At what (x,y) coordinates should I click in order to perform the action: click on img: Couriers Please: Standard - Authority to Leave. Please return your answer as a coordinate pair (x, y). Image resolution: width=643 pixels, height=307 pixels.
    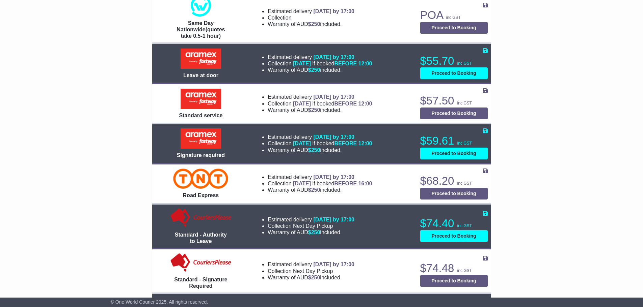
    Looking at the image, I should click on (201, 218).